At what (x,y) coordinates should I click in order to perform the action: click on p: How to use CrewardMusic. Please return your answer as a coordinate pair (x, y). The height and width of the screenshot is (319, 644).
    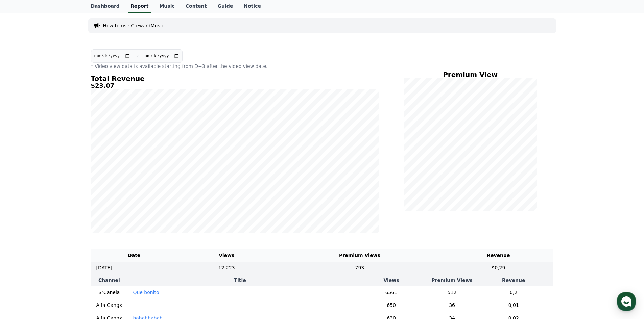
    Looking at the image, I should click on (134, 26).